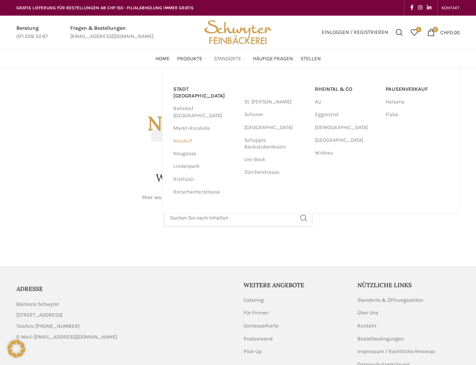 The width and height of the screenshot is (476, 365). What do you see at coordinates (346, 153) in the screenshot?
I see `a: Widnau` at bounding box center [346, 153].